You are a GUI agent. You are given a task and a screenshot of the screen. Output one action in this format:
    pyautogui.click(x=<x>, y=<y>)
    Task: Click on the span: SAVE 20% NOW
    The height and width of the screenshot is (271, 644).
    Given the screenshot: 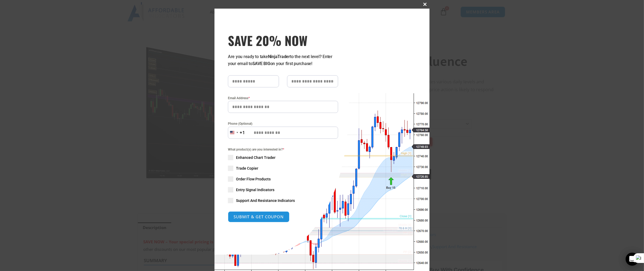 What is the action you would take?
    pyautogui.click(x=283, y=40)
    